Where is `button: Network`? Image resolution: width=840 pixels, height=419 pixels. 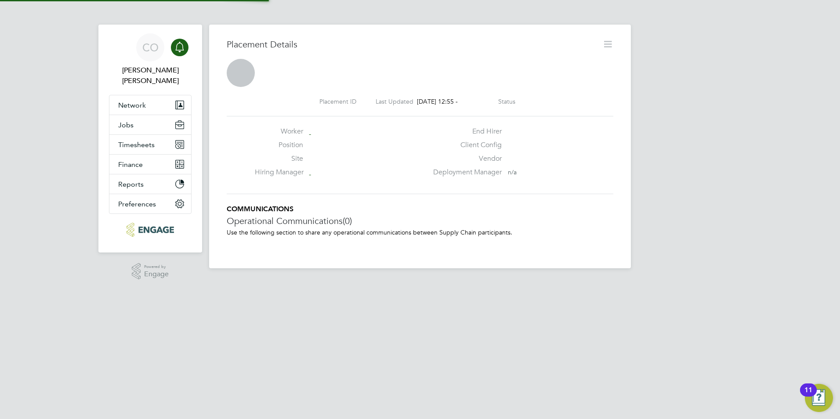
button: Network is located at coordinates (150, 105).